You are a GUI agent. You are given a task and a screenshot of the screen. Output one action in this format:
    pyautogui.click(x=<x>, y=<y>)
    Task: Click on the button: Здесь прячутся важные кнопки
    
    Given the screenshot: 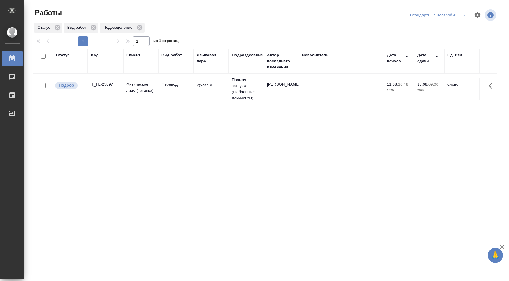 What is the action you would take?
    pyautogui.click(x=493, y=86)
    